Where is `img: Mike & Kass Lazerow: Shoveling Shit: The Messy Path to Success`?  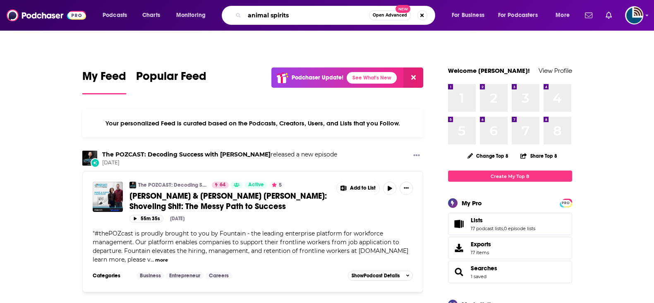 img: Mike & Kass Lazerow: Shoveling Shit: The Messy Path to Success is located at coordinates (108, 197).